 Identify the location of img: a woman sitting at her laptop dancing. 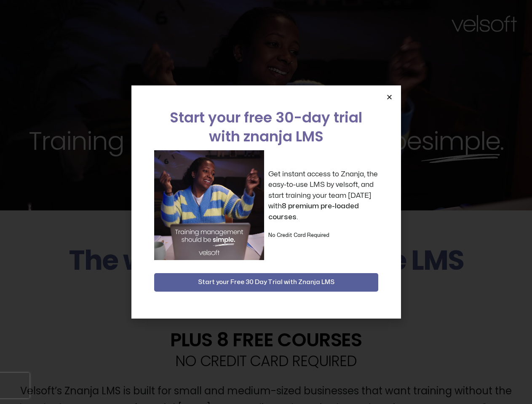
(209, 205).